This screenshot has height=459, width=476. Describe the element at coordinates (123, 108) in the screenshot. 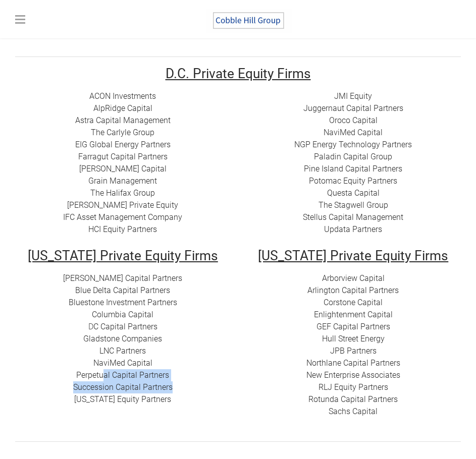

I see `a: ​AlpRidge Capital` at that location.